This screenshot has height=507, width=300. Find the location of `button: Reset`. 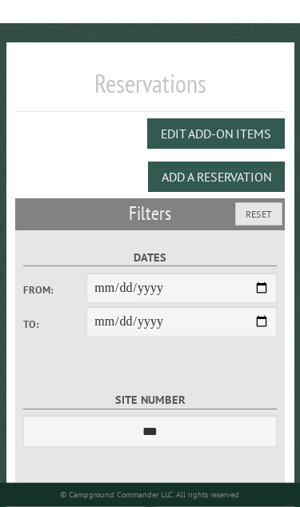

button: Reset is located at coordinates (258, 214).